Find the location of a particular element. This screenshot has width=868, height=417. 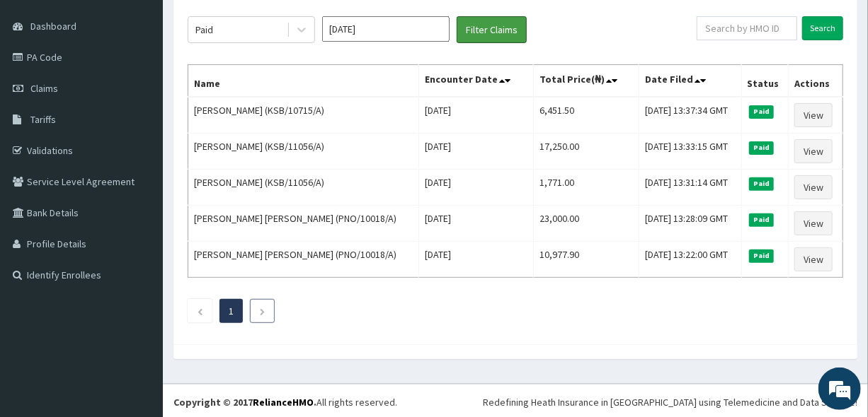

a: Previous page is located at coordinates (199, 311).